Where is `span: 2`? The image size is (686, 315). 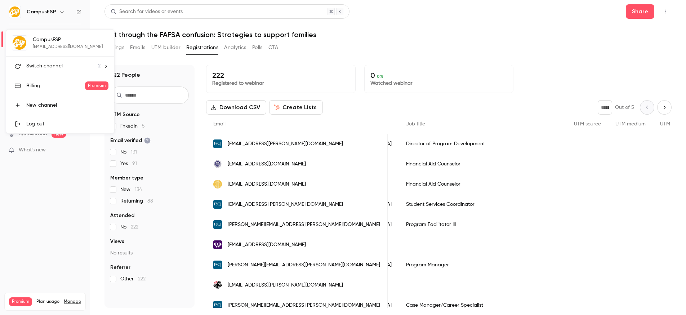 span: 2 is located at coordinates (99, 66).